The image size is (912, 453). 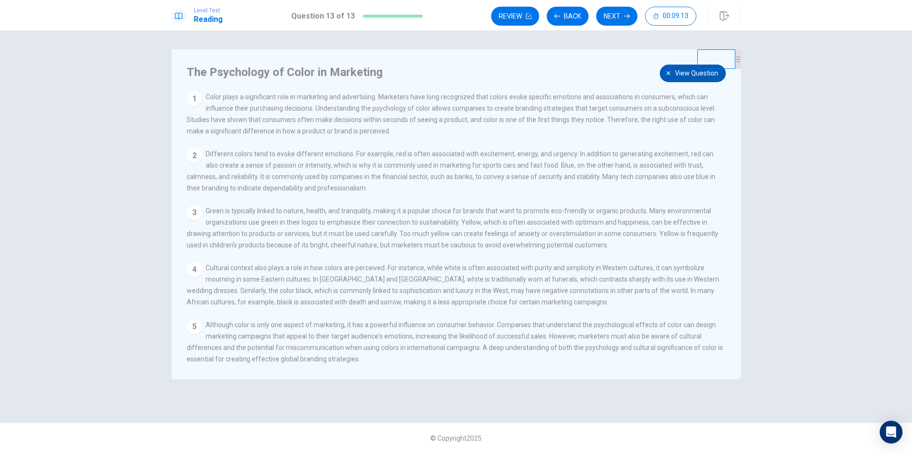 What do you see at coordinates (323, 16) in the screenshot?
I see `h1: Question 13 of 13` at bounding box center [323, 16].